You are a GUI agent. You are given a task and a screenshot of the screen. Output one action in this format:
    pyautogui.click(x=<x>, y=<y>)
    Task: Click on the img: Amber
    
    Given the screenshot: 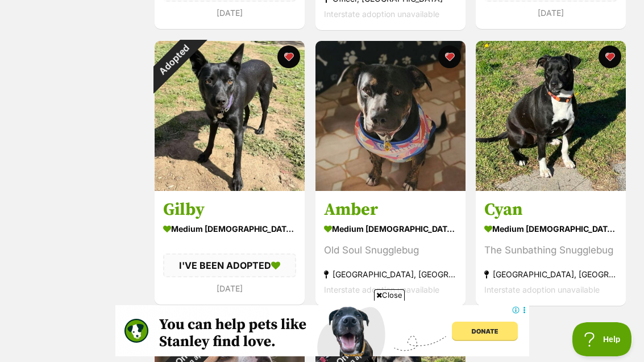 What is the action you would take?
    pyautogui.click(x=390, y=116)
    